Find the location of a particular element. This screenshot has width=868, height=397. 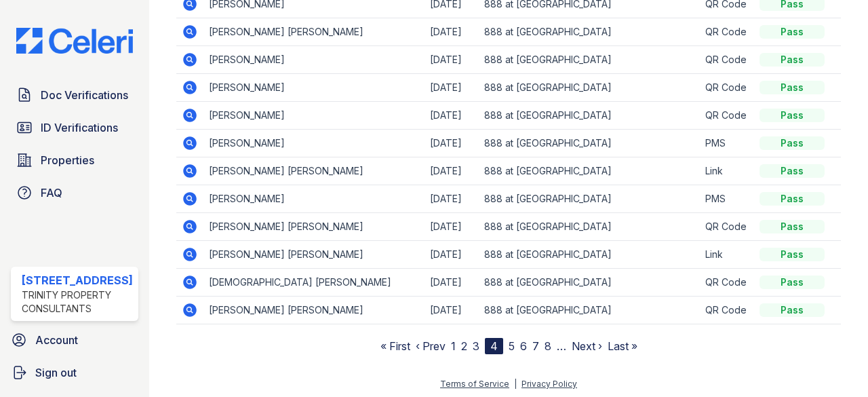

a: Next › is located at coordinates (586, 346).